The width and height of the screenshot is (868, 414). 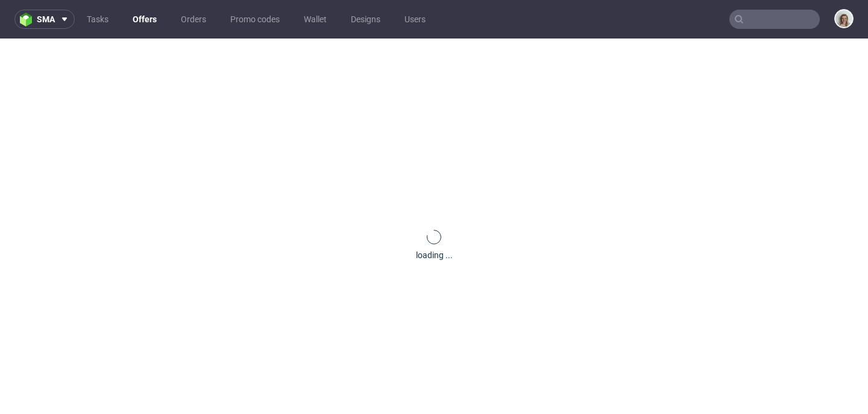 What do you see at coordinates (46, 20) in the screenshot?
I see `span: sma` at bounding box center [46, 20].